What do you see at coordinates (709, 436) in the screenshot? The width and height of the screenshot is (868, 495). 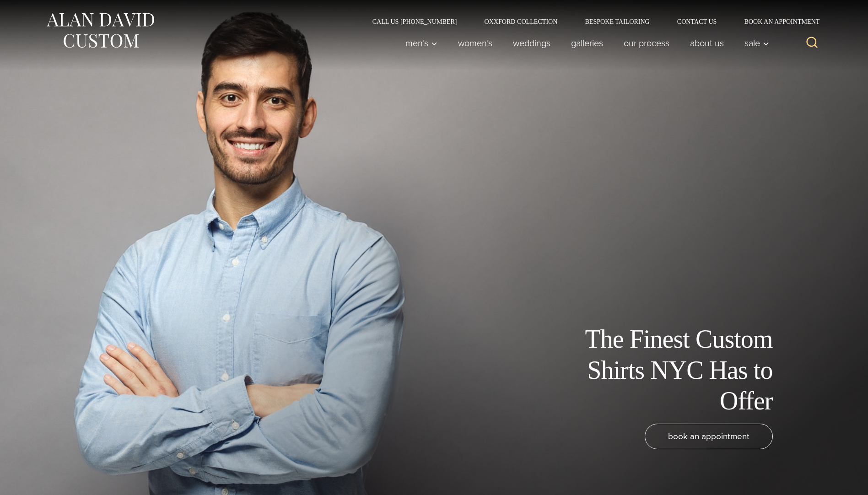 I see `span: book an appointment` at bounding box center [709, 436].